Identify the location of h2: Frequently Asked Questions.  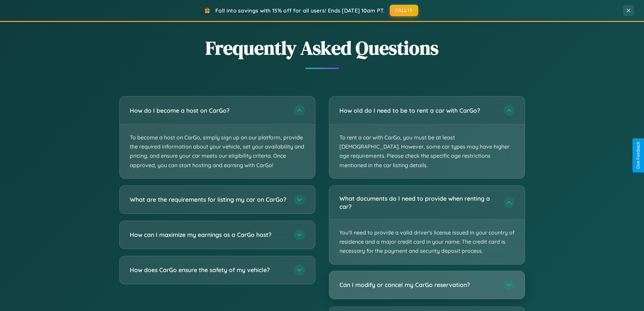
(322, 48).